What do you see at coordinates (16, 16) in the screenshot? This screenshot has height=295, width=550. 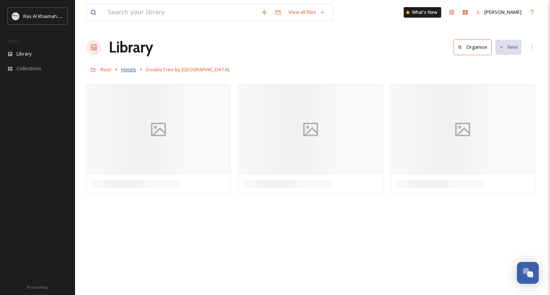 I see `img: Logo_RAKTDA_RGB-01.png` at bounding box center [16, 16].